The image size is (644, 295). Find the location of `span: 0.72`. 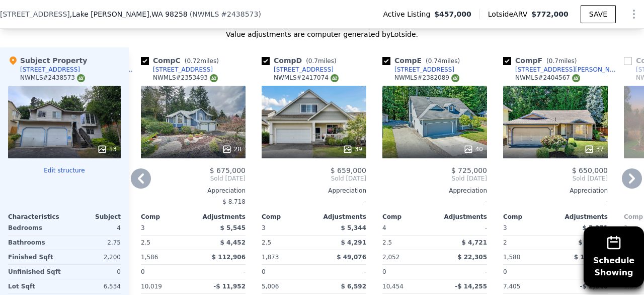

span: 0.72 is located at coordinates (193, 61).